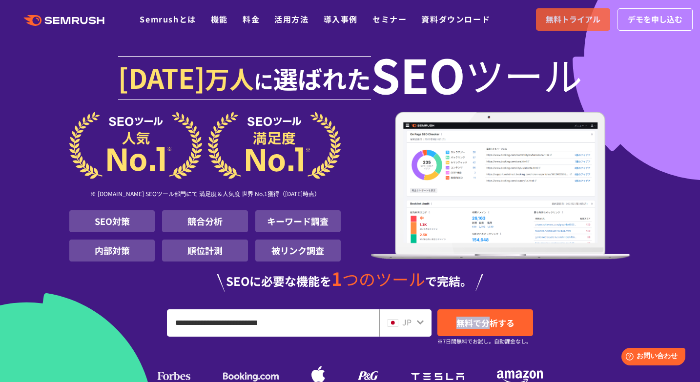 The height and width of the screenshot is (382, 700). I want to click on li: 内部対策, so click(112, 250).